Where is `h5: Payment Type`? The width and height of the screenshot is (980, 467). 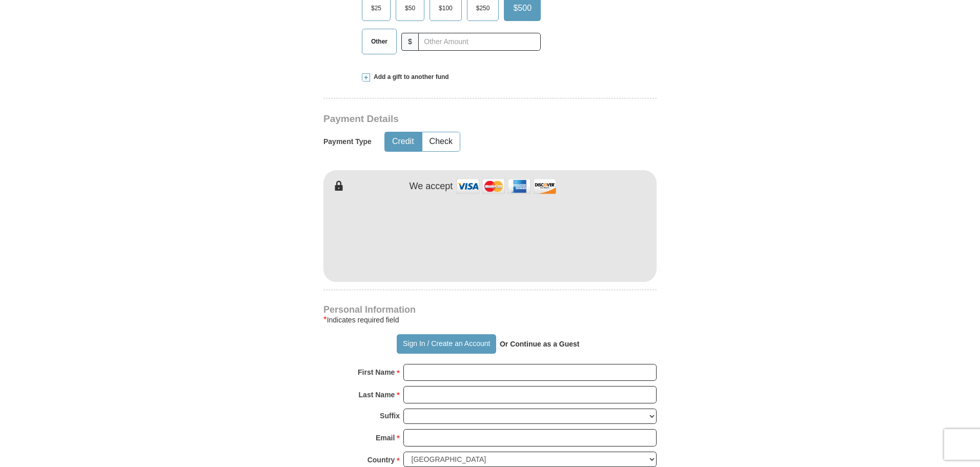 h5: Payment Type is located at coordinates (348, 142).